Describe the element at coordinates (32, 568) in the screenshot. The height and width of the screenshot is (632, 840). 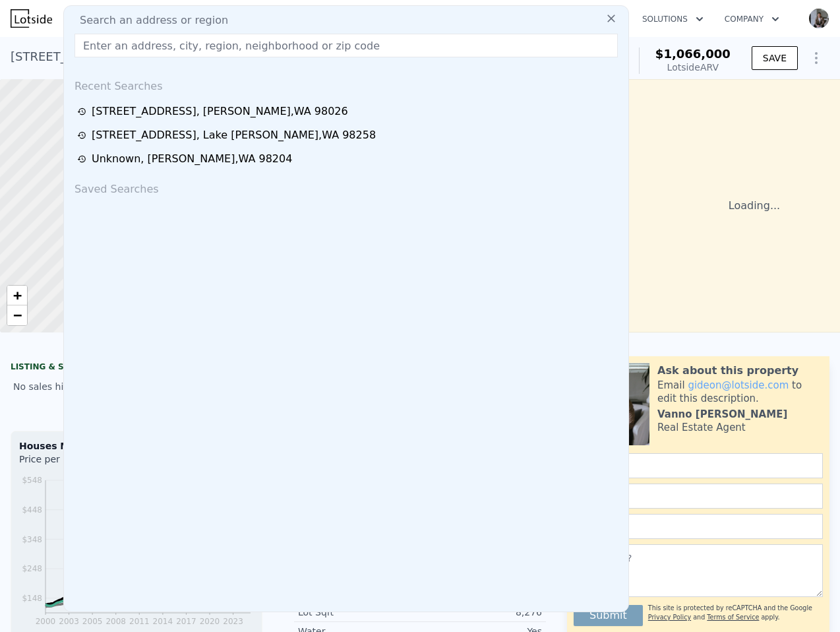
I see `tspan: $248` at that location.